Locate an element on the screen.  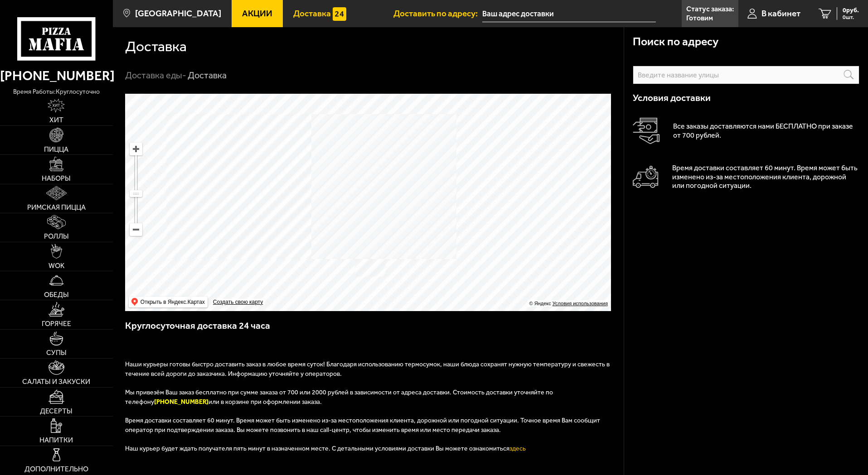
span: Акции is located at coordinates (257, 13).